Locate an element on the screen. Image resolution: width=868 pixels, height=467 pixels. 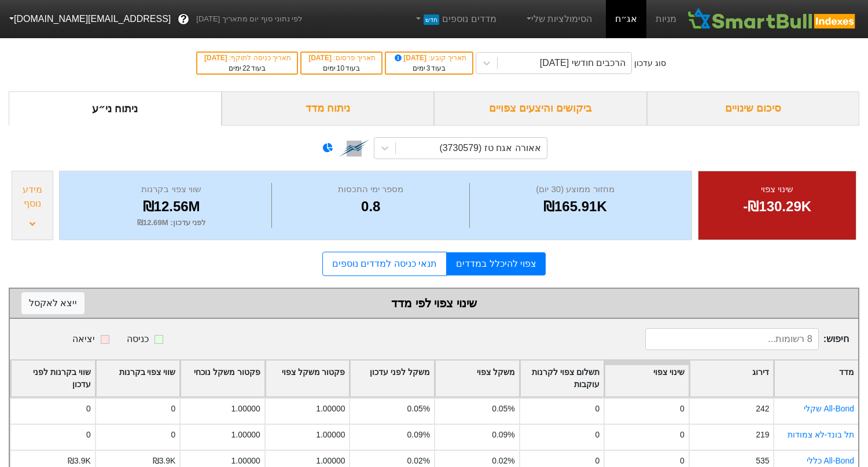
a: All-Bond כללי is located at coordinates (831, 461).